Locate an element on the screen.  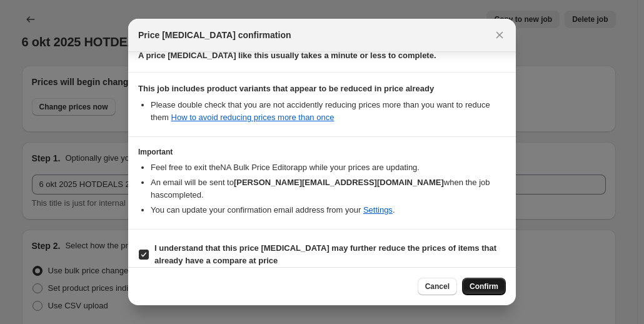
a: Settings is located at coordinates (378, 210).